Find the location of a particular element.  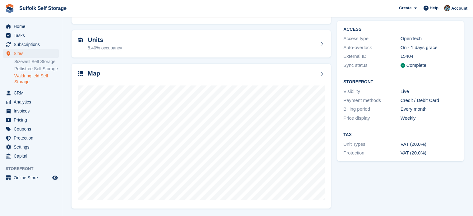

div: Billing period is located at coordinates (372, 109).